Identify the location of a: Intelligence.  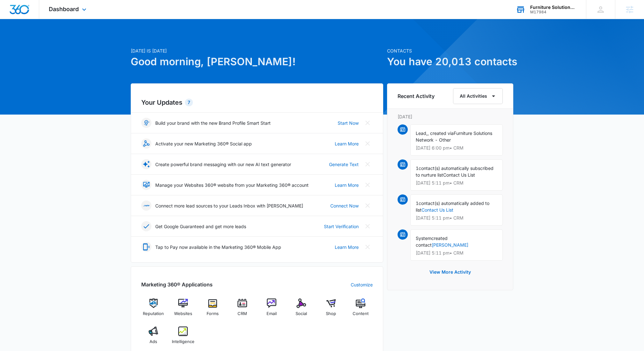
(183, 339).